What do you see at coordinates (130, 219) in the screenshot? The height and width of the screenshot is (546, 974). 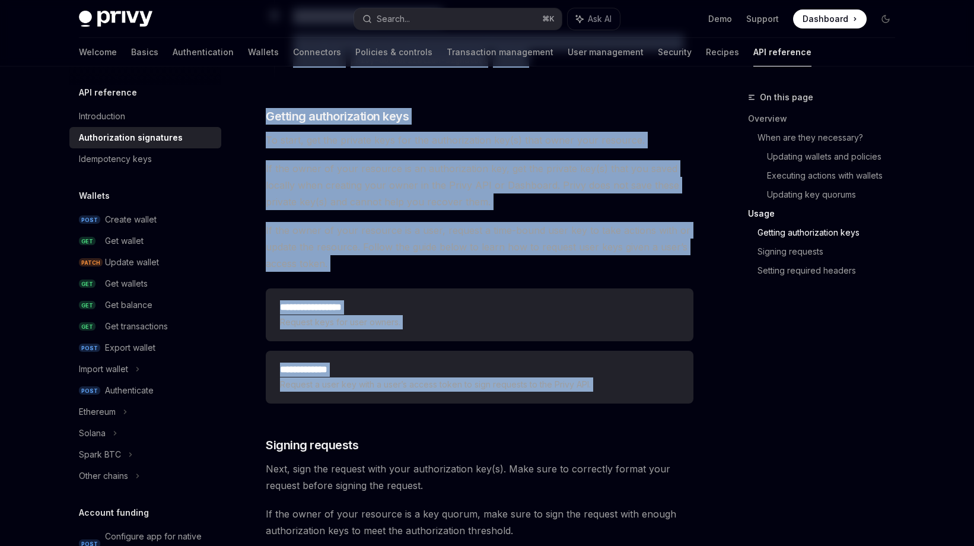 I see `div: Create wallet` at bounding box center [130, 219].